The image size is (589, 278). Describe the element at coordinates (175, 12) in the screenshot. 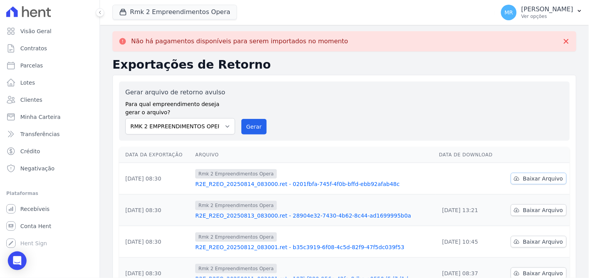

I see `button: Rmk 2 Empreendimentos Opera` at that location.